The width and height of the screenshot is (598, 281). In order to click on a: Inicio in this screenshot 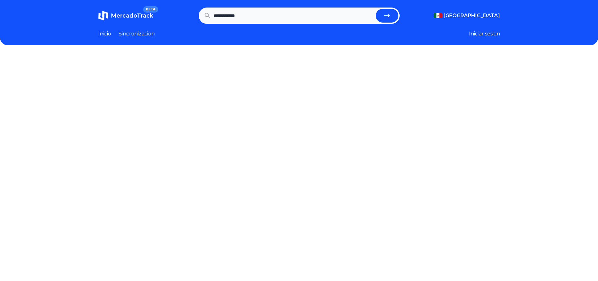, I will do `click(105, 34)`.